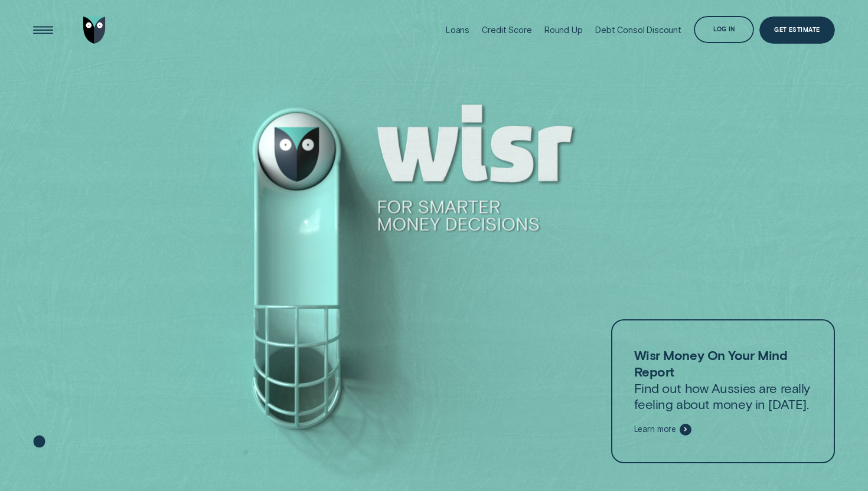 Image resolution: width=868 pixels, height=491 pixels. What do you see at coordinates (797, 30) in the screenshot?
I see `a: Get Estimate` at bounding box center [797, 30].